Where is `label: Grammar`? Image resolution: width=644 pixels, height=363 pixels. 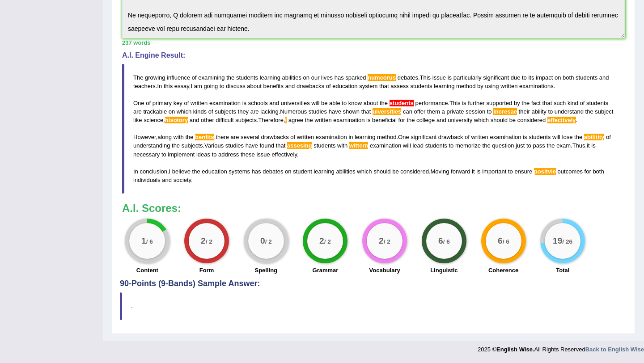 label: Grammar is located at coordinates (325, 270).